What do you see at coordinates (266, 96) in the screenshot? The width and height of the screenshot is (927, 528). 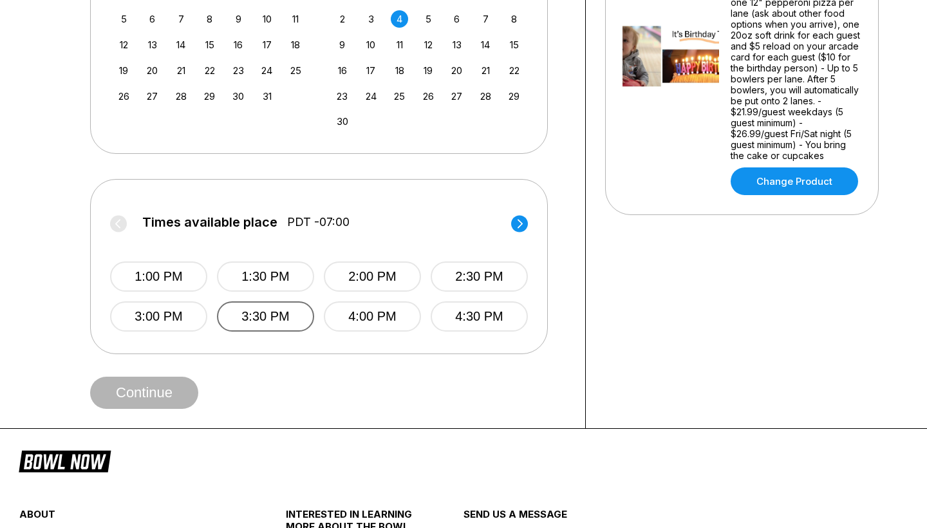 I see `div: Choose Friday, October 31st, 2025` at bounding box center [266, 96].